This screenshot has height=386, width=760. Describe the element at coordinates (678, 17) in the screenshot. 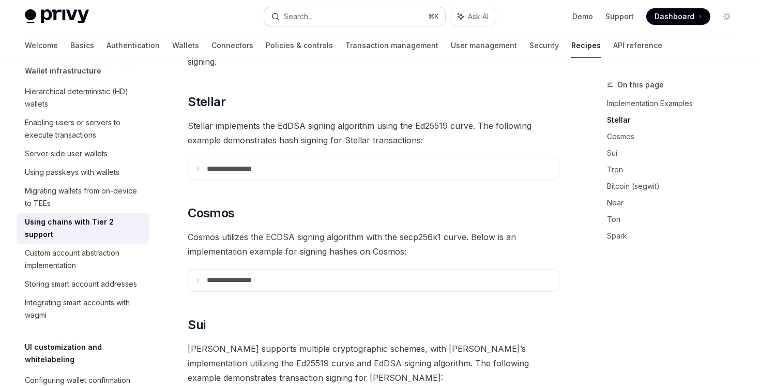

I see `a: Dashboard` at that location.